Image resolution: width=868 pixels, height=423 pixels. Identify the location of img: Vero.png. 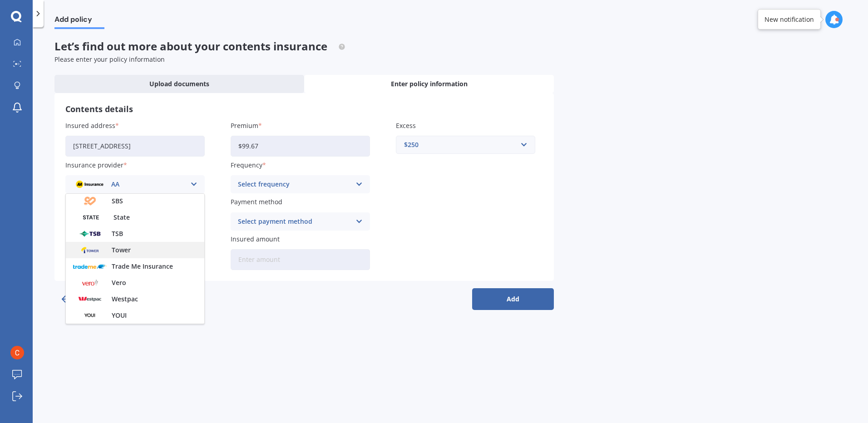
(90, 283).